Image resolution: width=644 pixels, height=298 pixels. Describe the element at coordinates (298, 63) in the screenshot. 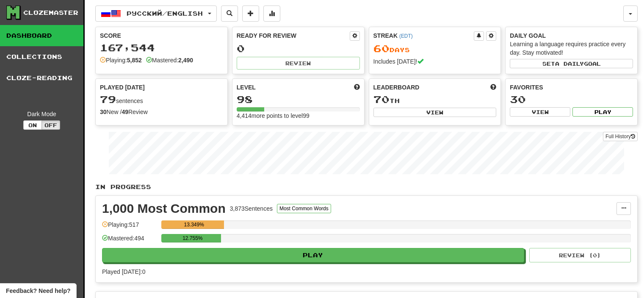

I see `button: Review` at that location.